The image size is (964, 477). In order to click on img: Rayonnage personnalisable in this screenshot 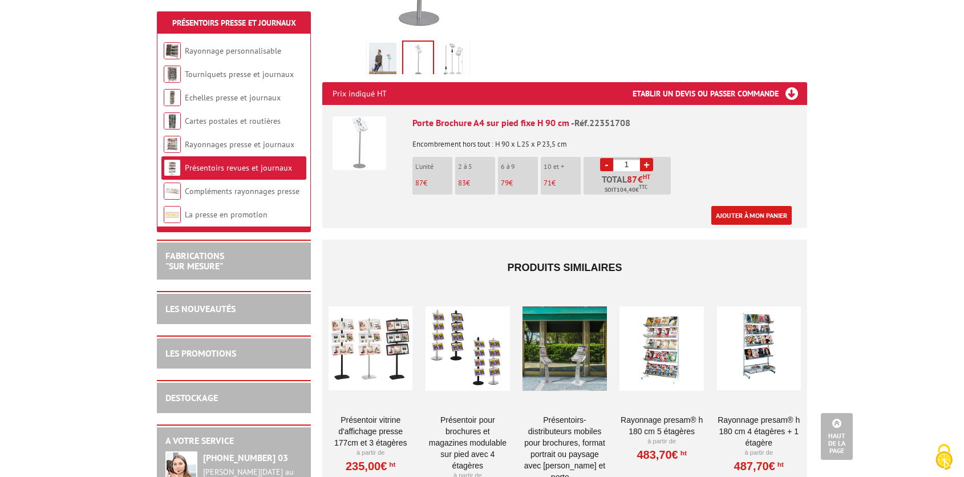, I will do `click(172, 51)`.